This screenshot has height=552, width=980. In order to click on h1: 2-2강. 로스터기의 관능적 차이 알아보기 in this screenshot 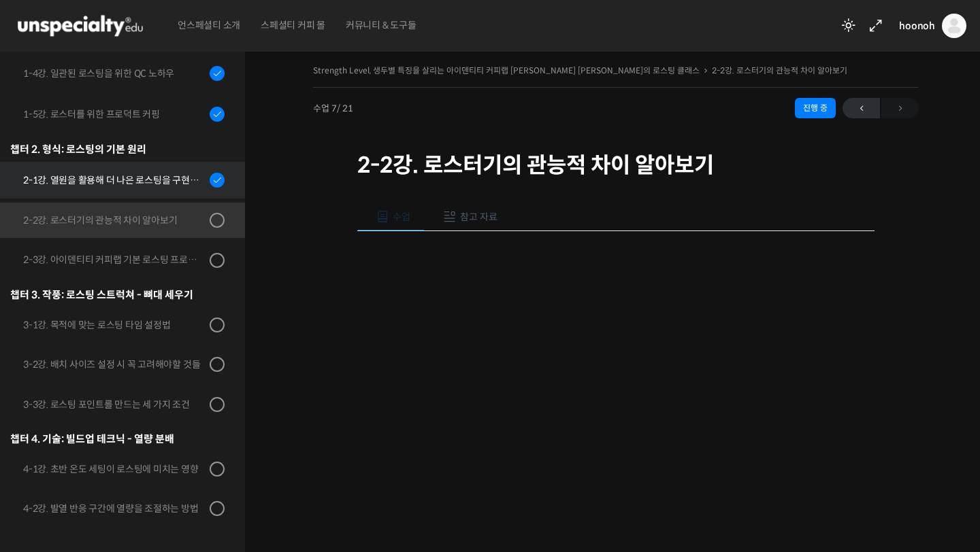, I will do `click(616, 165)`.